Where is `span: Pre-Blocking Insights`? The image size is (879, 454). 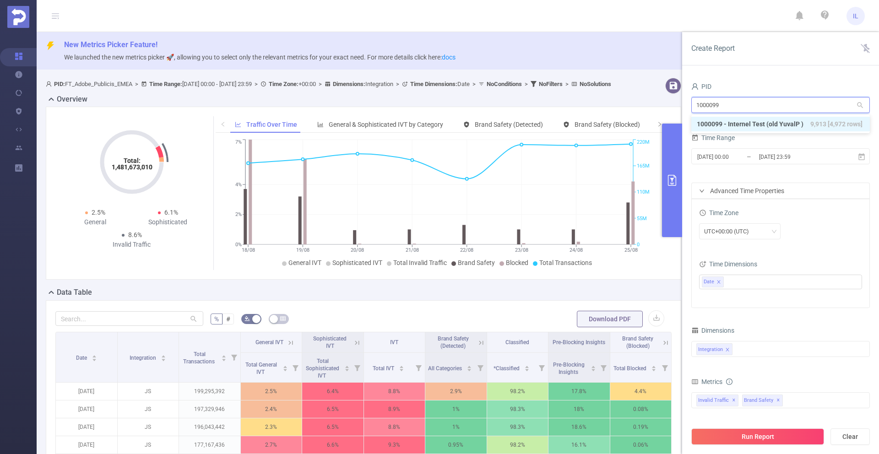
span: Pre-Blocking Insights is located at coordinates (578, 342).